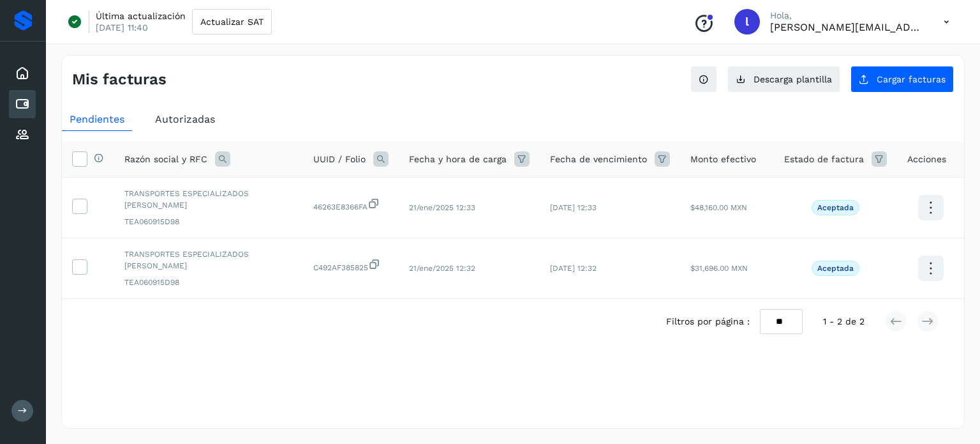 Image resolution: width=980 pixels, height=444 pixels. Describe the element at coordinates (231, 22) in the screenshot. I see `span: Actualizar SAT` at that location.